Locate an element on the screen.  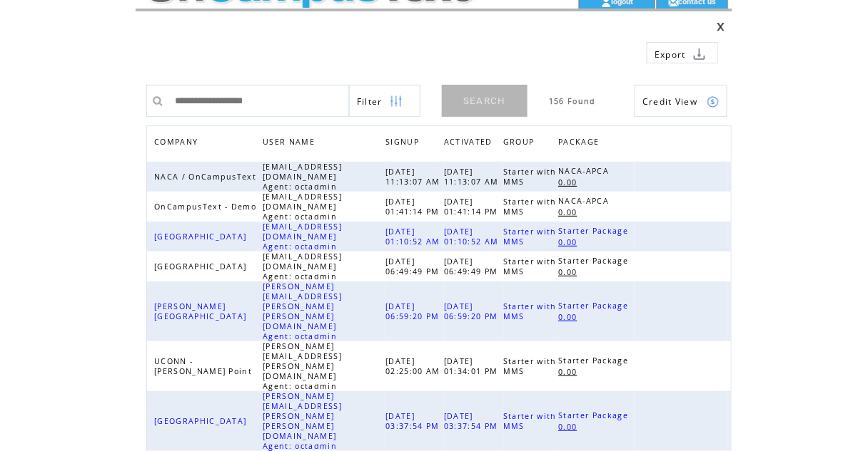
a: PACKAGE is located at coordinates (582, 143).